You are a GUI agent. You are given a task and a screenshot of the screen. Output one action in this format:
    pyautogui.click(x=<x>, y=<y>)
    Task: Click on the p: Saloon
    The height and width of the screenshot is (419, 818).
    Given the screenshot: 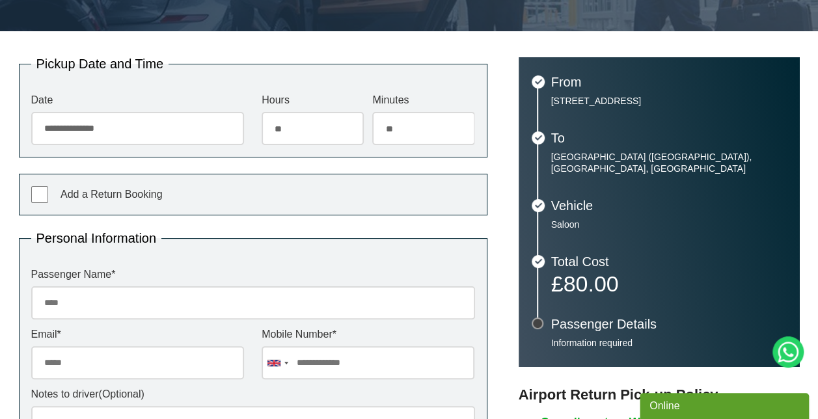 What is the action you would take?
    pyautogui.click(x=669, y=225)
    